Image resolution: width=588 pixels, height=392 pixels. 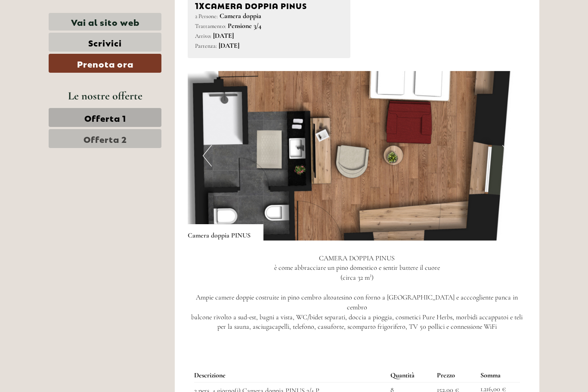 What do you see at coordinates (63, 36) in the screenshot?
I see `div: Buon giorno, come possiamo aiutarla?` at bounding box center [63, 36].